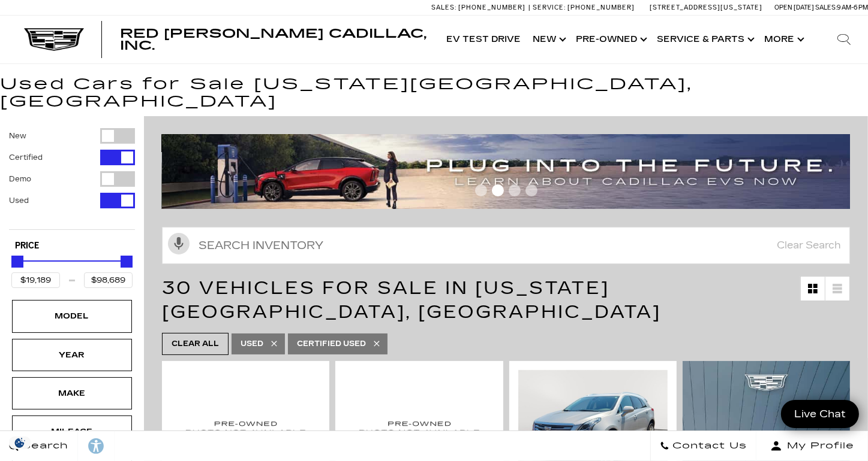 The width and height of the screenshot is (868, 461). Describe the element at coordinates (820, 414) in the screenshot. I see `a: Live Chat` at that location.